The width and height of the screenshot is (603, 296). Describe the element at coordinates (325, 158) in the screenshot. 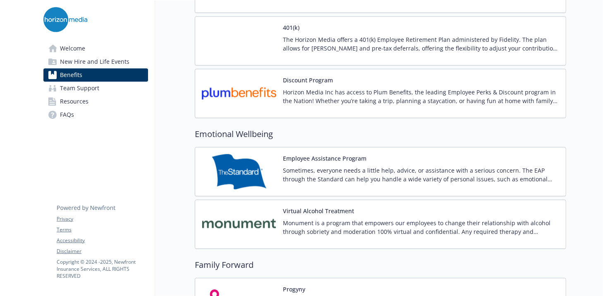

I see `button: Employee Assistance Program` at that location.